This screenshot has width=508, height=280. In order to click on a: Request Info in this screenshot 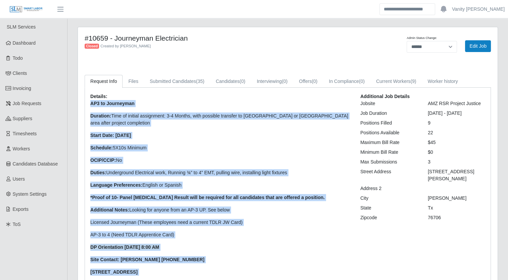, I will do `click(103, 81)`.